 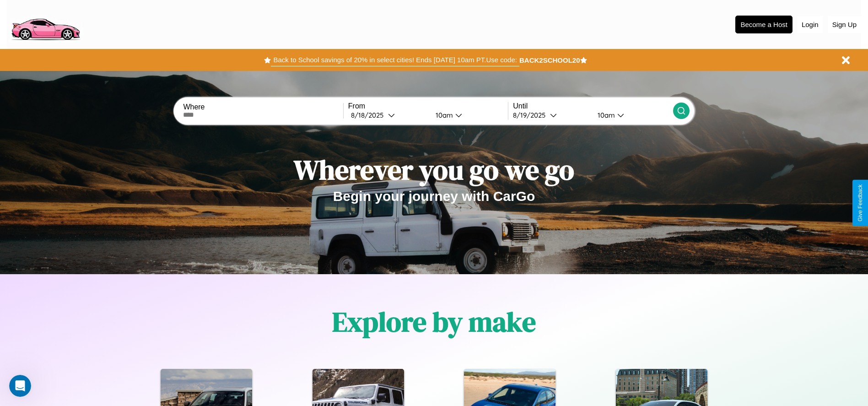 I want to click on img: logo, so click(x=45, y=23).